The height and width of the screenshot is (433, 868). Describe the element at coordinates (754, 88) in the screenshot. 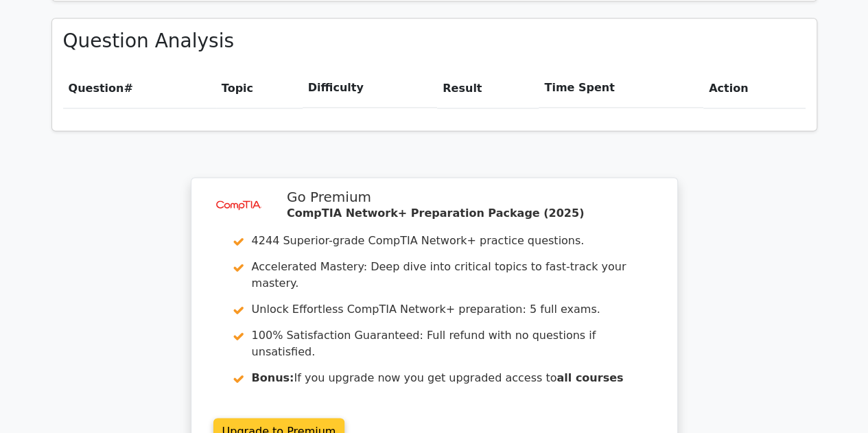

I see `th: Action` at that location.